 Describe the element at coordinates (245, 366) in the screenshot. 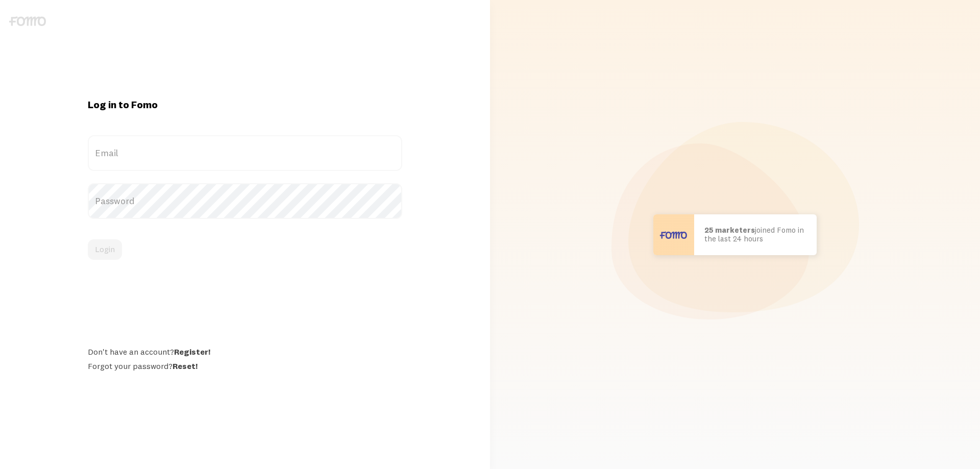

I see `div: Forgot your password?` at that location.